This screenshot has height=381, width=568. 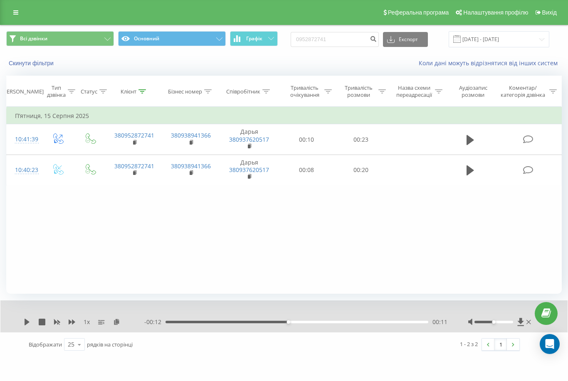 What do you see at coordinates (473, 91) in the screenshot?
I see `div: Аудіозапис розмови` at bounding box center [473, 91].